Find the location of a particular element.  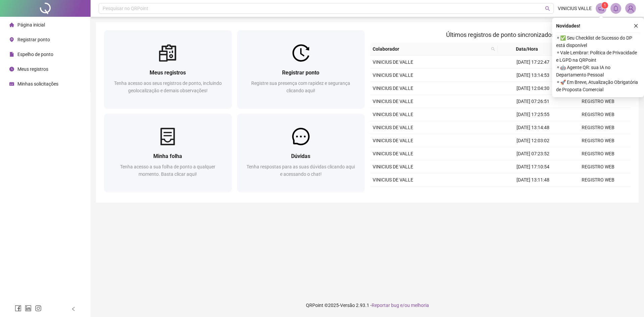

span: file is located at coordinates (12, 54).